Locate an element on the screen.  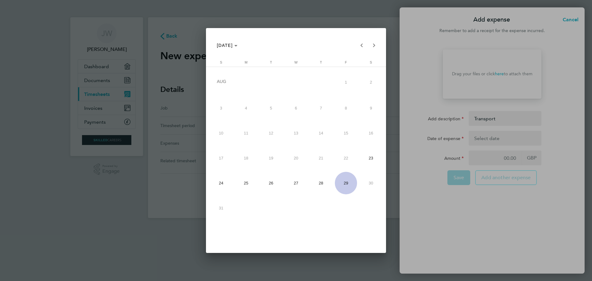
button: August 10, 2025 is located at coordinates (221, 133).